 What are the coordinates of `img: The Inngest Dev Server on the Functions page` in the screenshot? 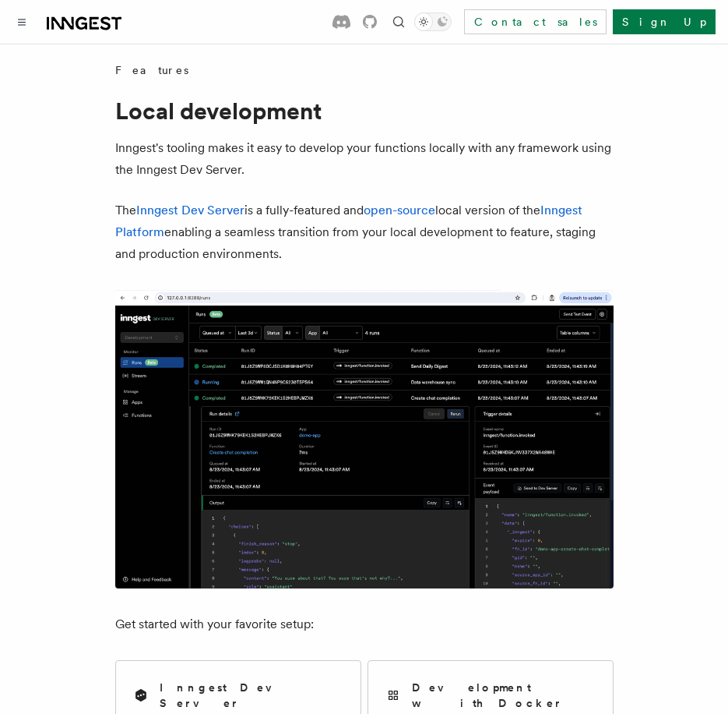 It's located at (364, 439).